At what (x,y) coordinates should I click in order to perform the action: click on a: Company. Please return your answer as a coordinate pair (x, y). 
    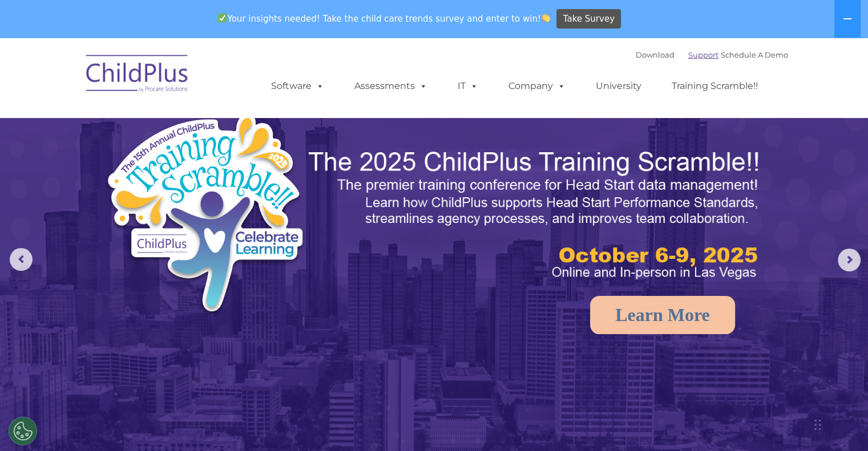
    Looking at the image, I should click on (537, 86).